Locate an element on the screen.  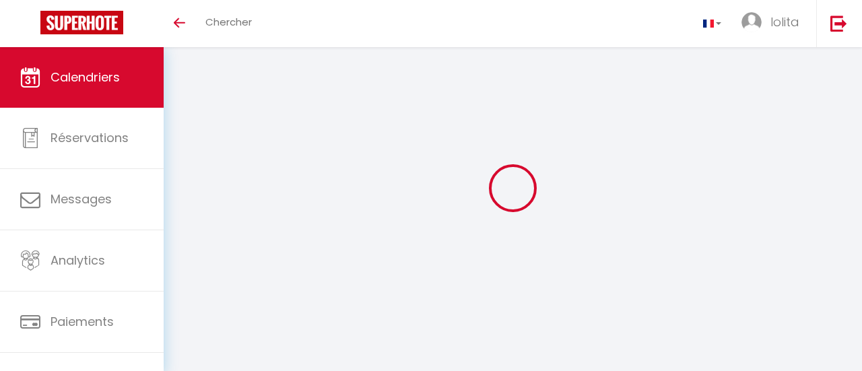
span: Analytics is located at coordinates (77, 260).